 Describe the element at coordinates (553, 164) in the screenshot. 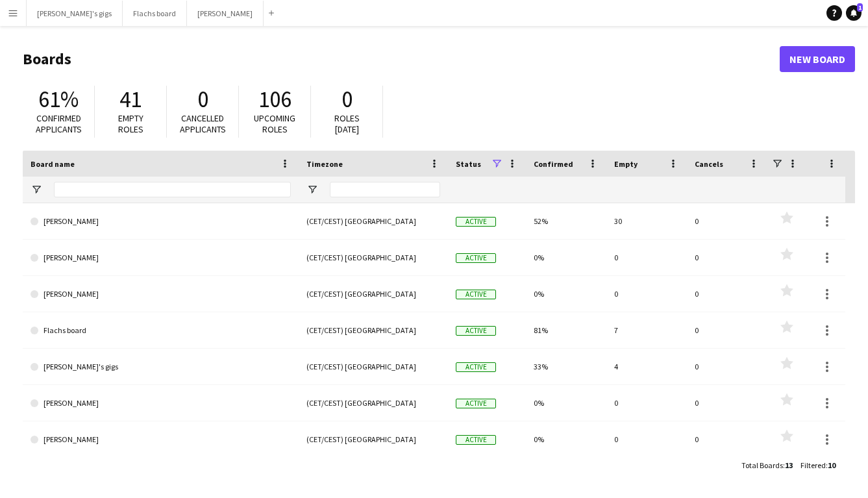

I see `span: Confirmed` at that location.